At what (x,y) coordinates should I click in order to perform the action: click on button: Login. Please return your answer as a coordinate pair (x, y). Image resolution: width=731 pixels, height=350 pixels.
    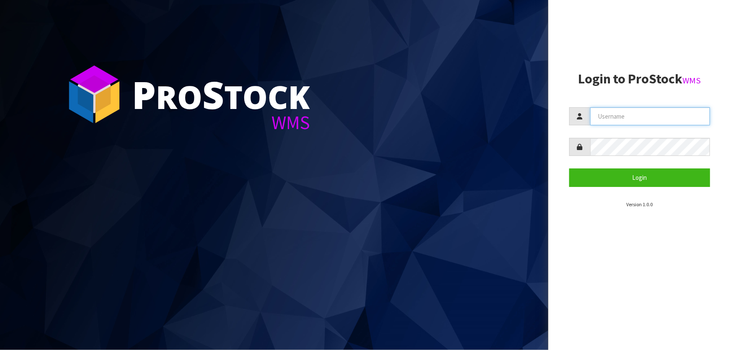
    Looking at the image, I should click on (640, 177).